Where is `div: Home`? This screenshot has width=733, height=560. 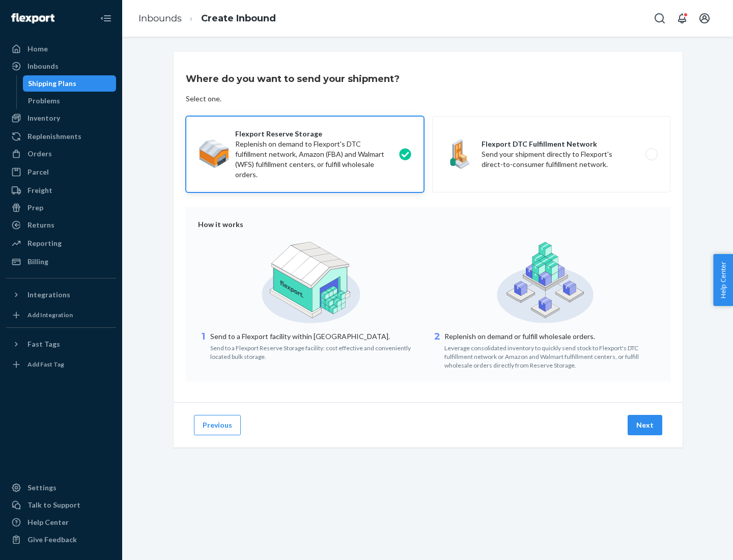
div: Home is located at coordinates (38, 49).